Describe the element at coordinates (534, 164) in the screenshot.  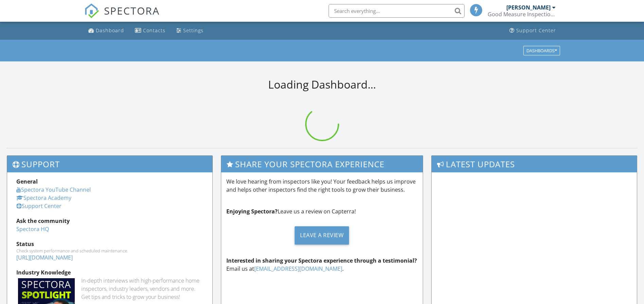
I see `h3: Latest Updates` at that location.